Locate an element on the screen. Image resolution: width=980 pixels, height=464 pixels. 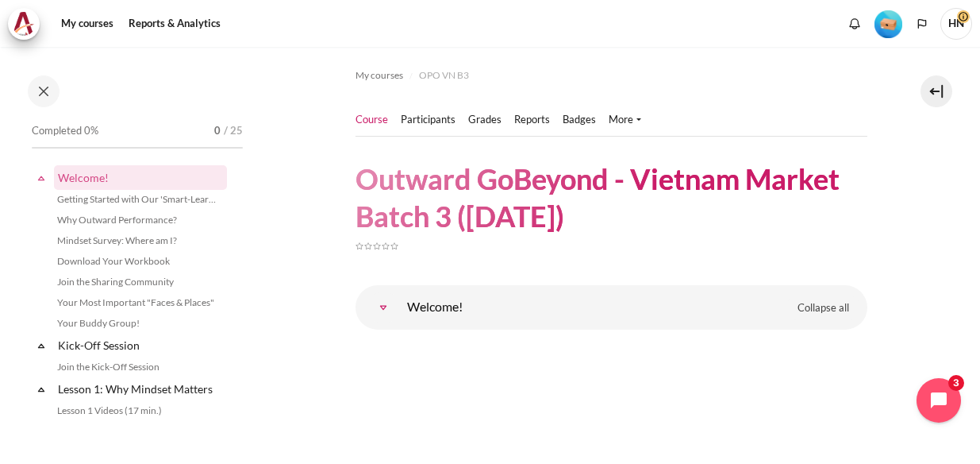
span: My courses is located at coordinates (379, 75).